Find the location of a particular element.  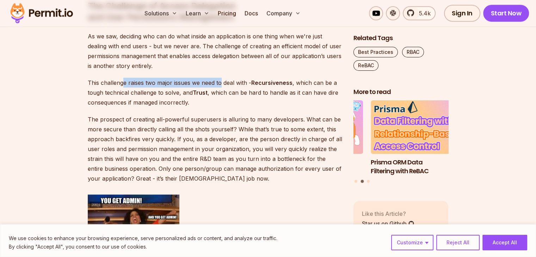

button: Learn is located at coordinates (197, 13).